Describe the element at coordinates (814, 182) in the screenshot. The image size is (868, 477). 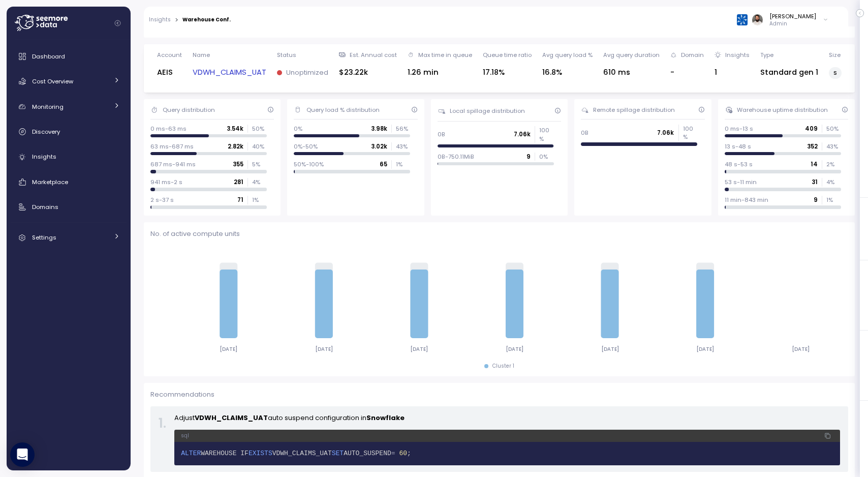
I see `p: 31` at that location.